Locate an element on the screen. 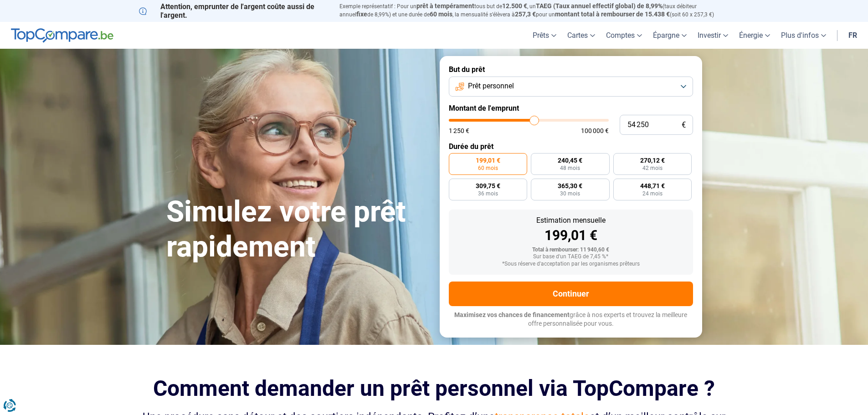  div: Total à rembourser: 11 940,60 € is located at coordinates (571, 251).